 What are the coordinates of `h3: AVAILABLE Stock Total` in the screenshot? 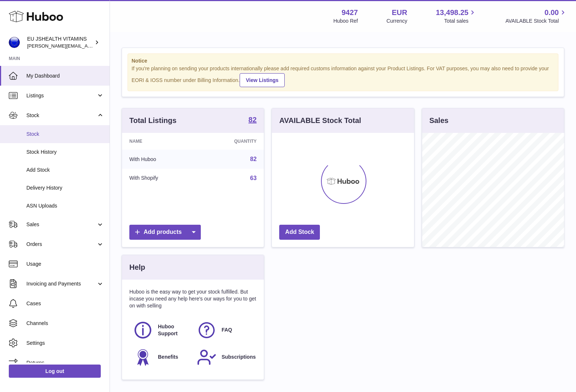 It's located at (320, 120).